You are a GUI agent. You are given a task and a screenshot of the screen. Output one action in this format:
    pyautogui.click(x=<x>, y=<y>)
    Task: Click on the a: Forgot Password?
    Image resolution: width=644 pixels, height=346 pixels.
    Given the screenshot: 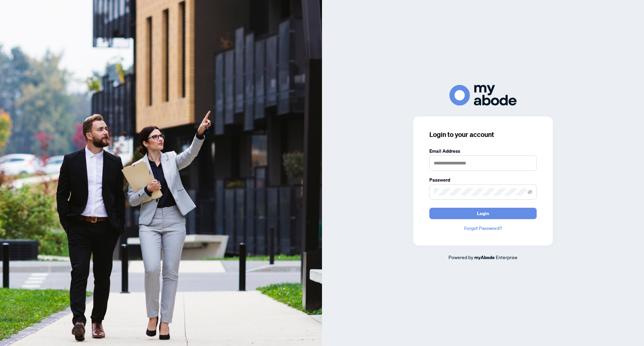 What is the action you would take?
    pyautogui.click(x=483, y=228)
    